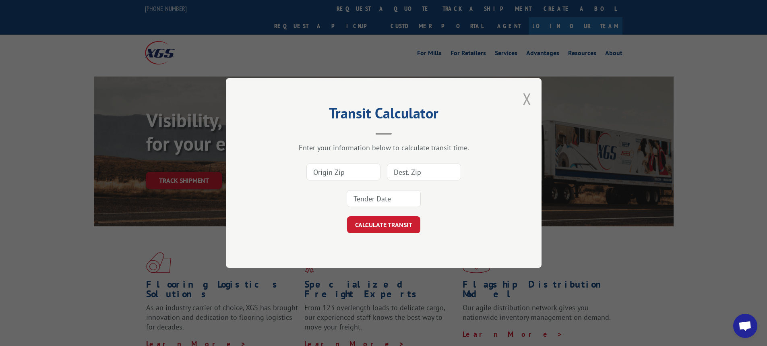 This screenshot has height=346, width=767. I want to click on div: Enter your information below to calculate transit time., so click(384, 147).